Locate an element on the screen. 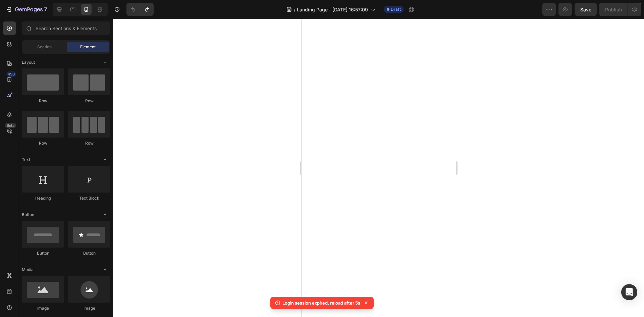  span: Layout is located at coordinates (28, 62).